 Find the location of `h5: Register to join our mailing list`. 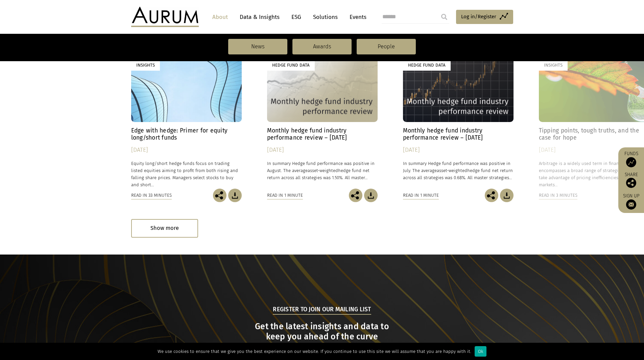

h5: Register to join our mailing list is located at coordinates (322, 310).